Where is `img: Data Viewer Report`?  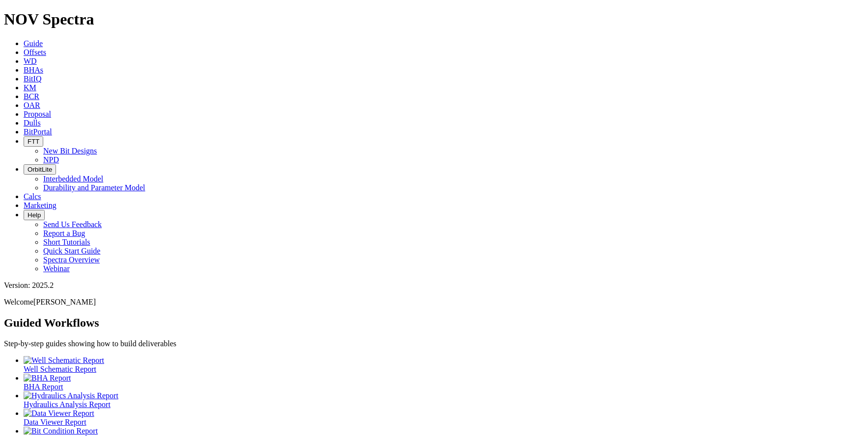 img: Data Viewer Report is located at coordinates (59, 413).